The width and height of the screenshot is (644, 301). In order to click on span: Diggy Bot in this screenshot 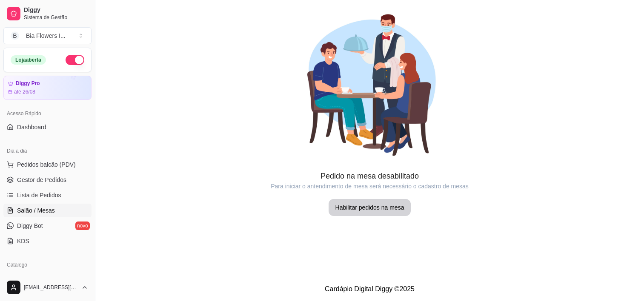, I will do `click(30, 226)`.